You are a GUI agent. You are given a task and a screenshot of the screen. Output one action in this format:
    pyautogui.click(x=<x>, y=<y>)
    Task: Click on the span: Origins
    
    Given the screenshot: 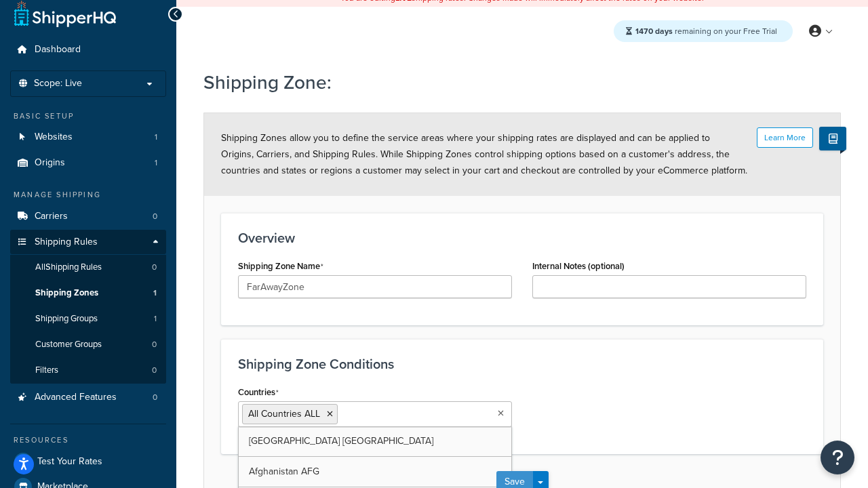 What is the action you would take?
    pyautogui.click(x=50, y=162)
    